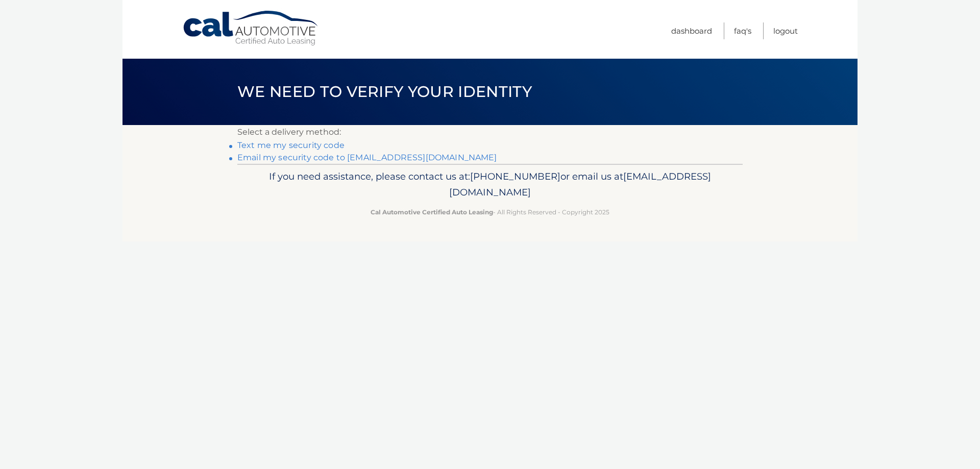 The width and height of the screenshot is (980, 469). Describe the element at coordinates (490, 185) in the screenshot. I see `p: If you need assistance, please contact us at: or email us at` at that location.